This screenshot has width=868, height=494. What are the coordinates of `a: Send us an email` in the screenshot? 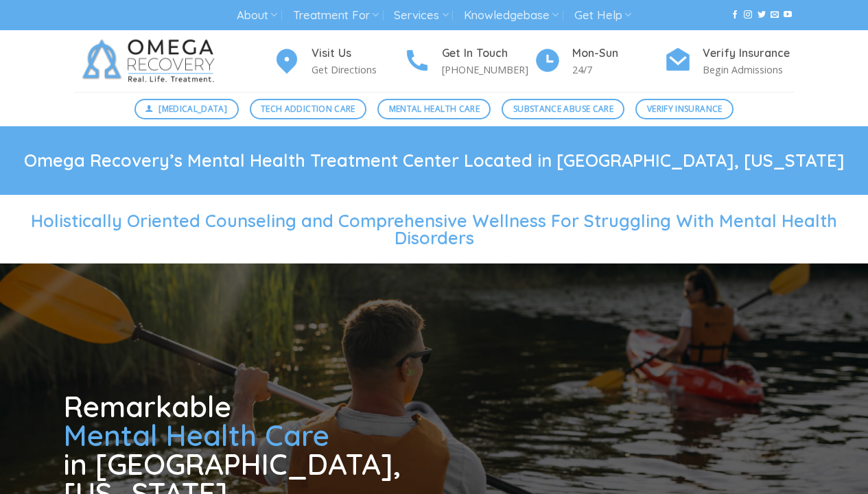 It's located at (775, 15).